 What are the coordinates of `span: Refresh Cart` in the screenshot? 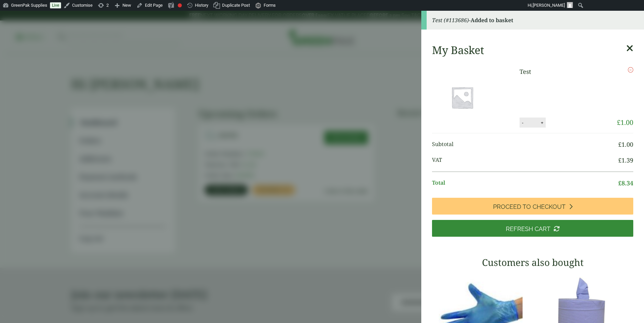 It's located at (528, 229).